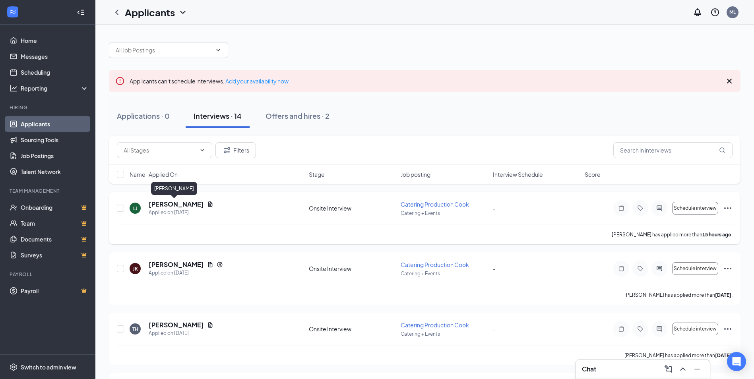 This screenshot has width=754, height=379. Describe the element at coordinates (48, 274) in the screenshot. I see `div: Payroll` at that location.